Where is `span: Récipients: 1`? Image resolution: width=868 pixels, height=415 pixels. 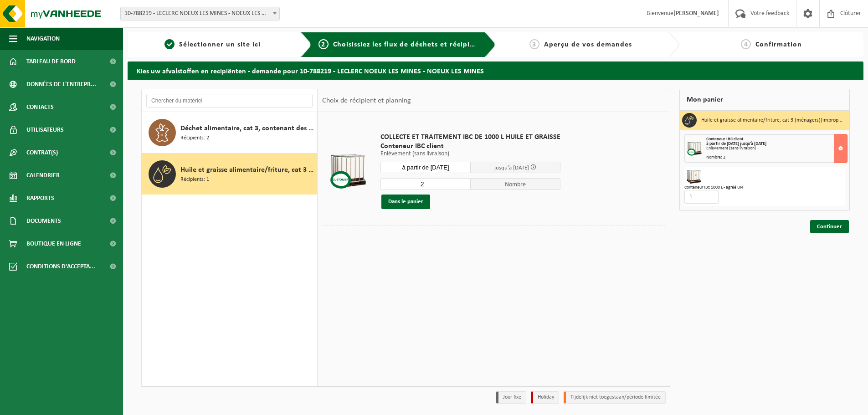 span: Récipients: 1 is located at coordinates (194, 179).